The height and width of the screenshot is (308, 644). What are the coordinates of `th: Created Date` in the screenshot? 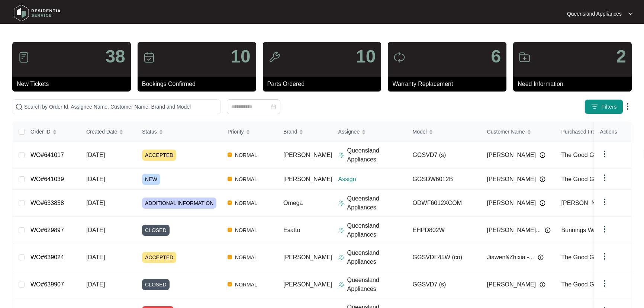 It's located at (108, 132).